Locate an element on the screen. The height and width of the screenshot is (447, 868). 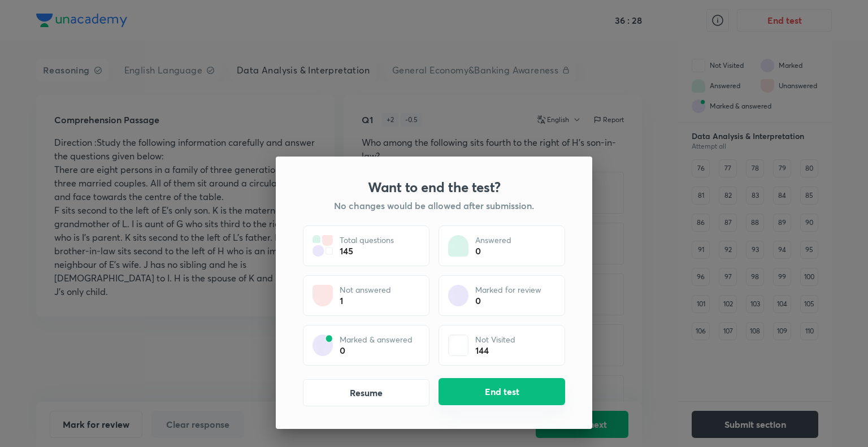
p: Marked for review is located at coordinates (508, 290).